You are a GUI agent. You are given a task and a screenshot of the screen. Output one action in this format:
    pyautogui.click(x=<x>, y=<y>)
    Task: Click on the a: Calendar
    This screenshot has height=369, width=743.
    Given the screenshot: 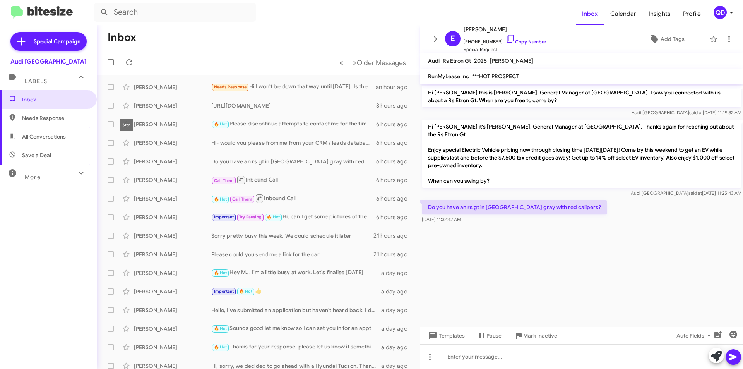 What is the action you would take?
    pyautogui.click(x=623, y=14)
    